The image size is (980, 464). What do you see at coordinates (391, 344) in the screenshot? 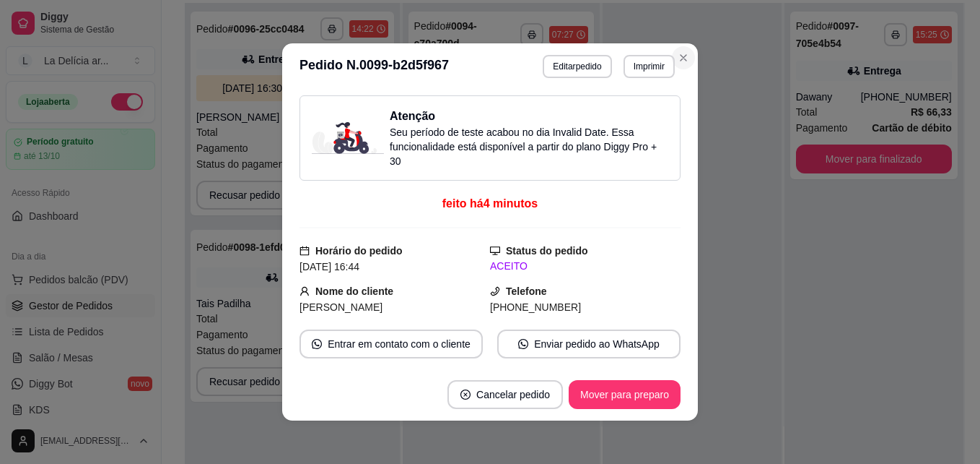
I see `button: whats-appEntrar em contato com o cliente` at bounding box center [391, 344].